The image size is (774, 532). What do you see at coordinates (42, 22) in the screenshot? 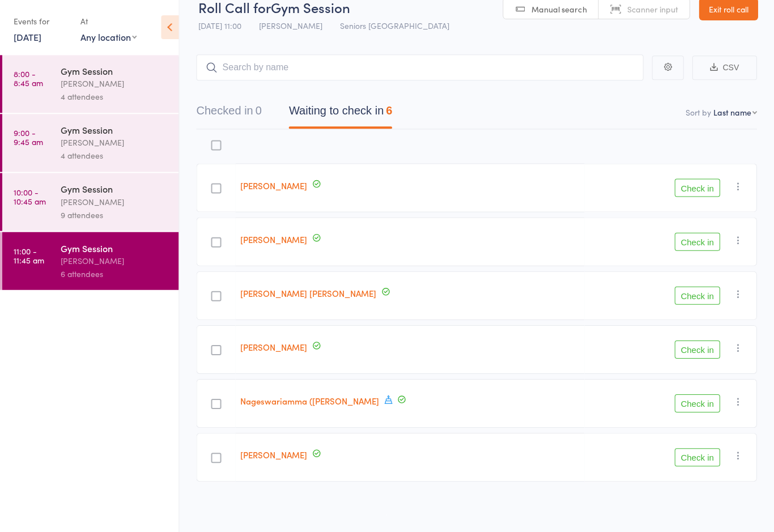
I see `div: Events for` at bounding box center [42, 22].